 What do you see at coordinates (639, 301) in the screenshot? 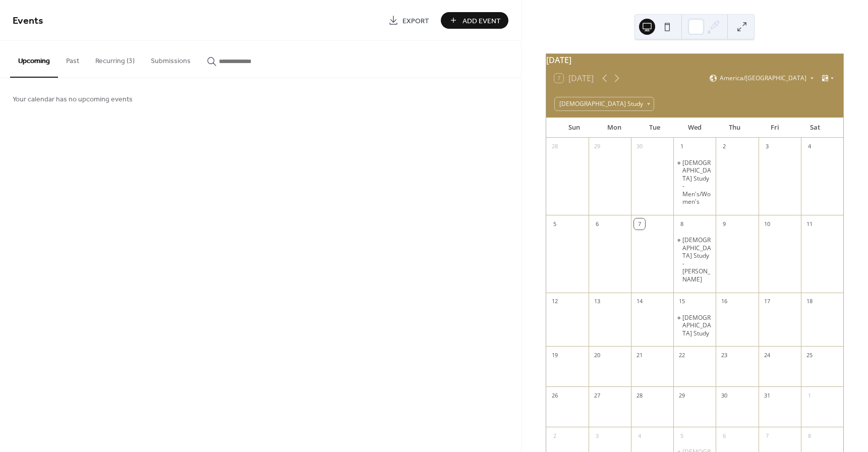
I see `div: 14` at bounding box center [639, 301].